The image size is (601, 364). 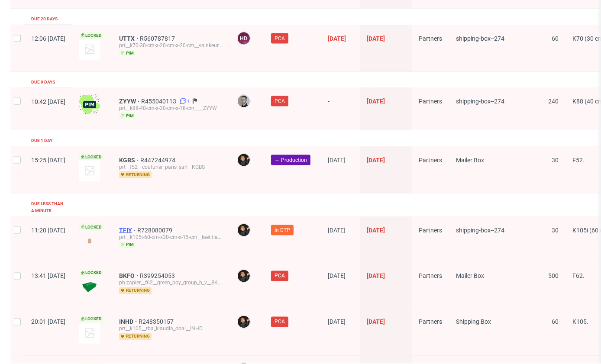 I want to click on div: Due 1 day, so click(x=41, y=141).